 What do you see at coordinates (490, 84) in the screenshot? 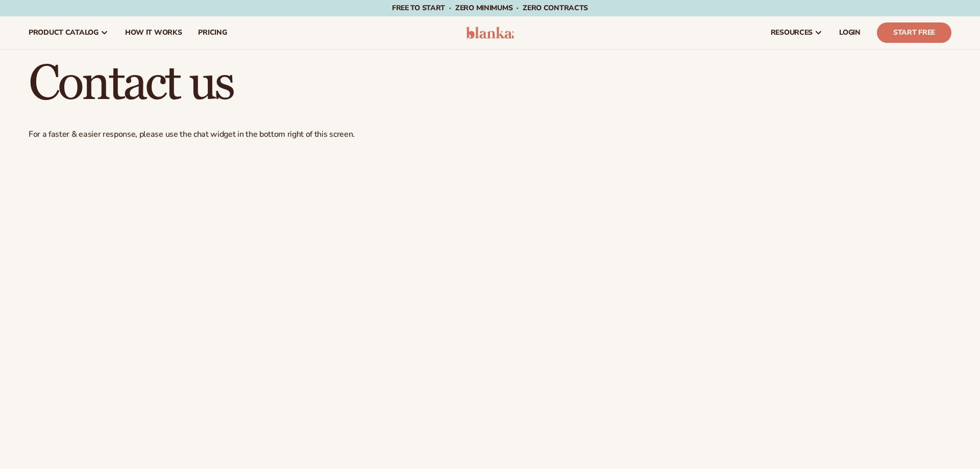
I see `h1: Contact us` at bounding box center [490, 84].